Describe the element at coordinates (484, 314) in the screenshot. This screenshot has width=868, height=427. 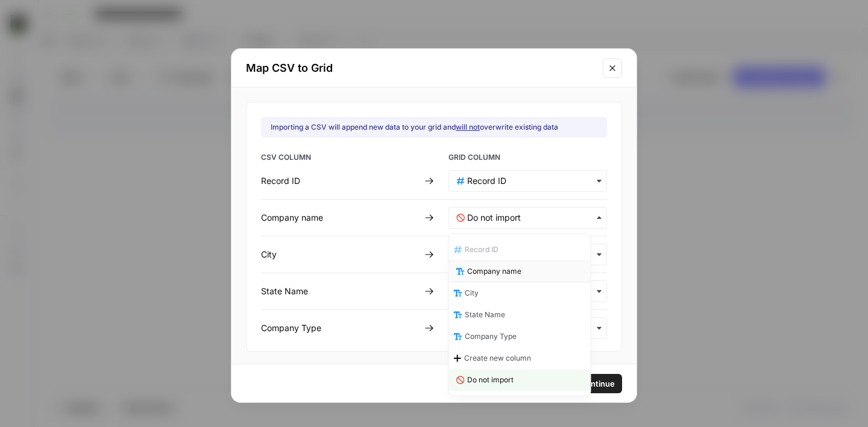
I see `span: State Name` at that location.